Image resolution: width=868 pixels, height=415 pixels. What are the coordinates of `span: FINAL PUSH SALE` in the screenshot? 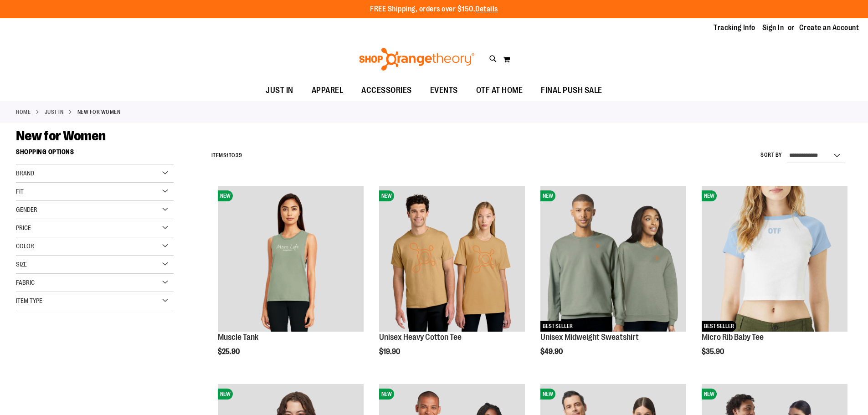 It's located at (571, 90).